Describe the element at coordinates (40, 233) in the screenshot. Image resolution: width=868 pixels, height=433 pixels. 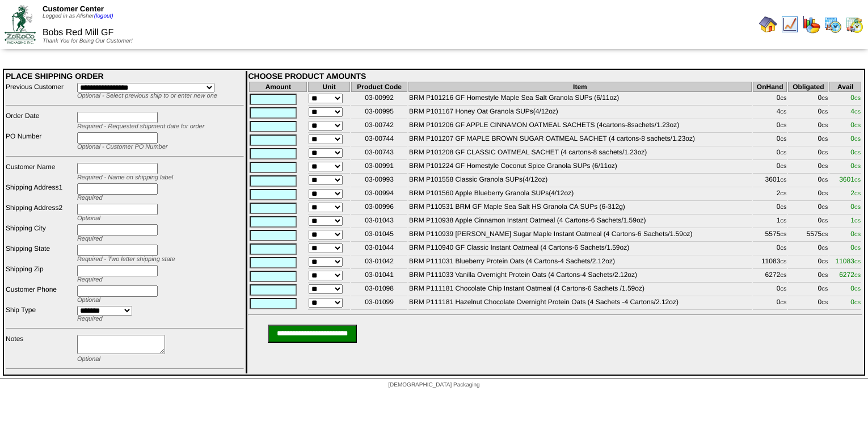
I see `td: Shipping City` at that location.